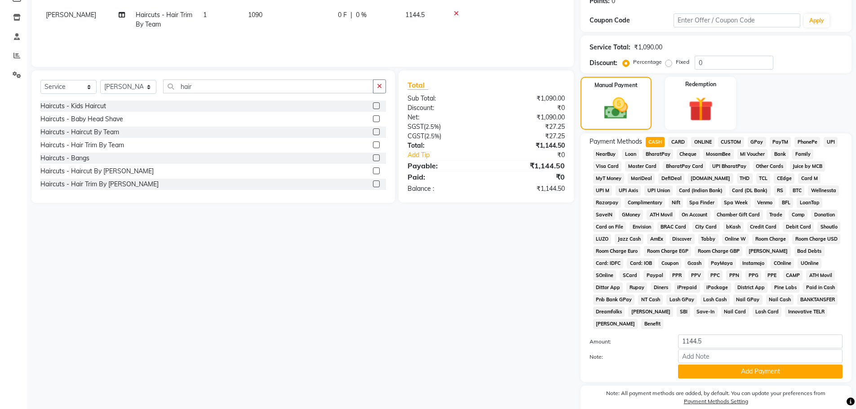  I want to click on span: bKash, so click(733, 227).